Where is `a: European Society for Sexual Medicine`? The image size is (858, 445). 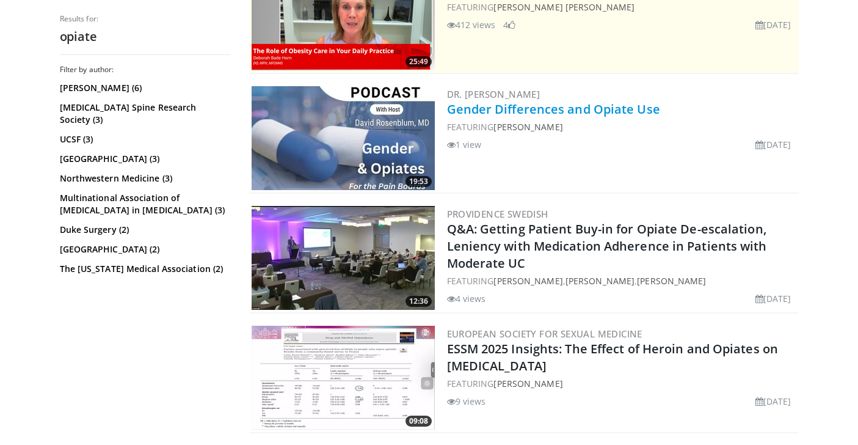 a: European Society for Sexual Medicine is located at coordinates (545, 333).